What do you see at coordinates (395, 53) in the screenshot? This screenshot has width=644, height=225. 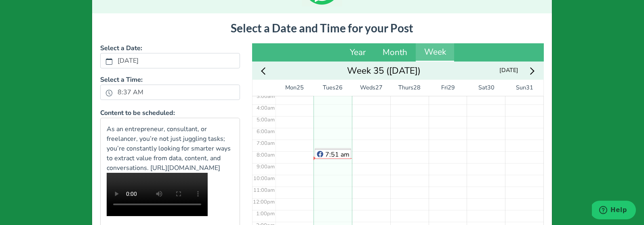 I see `button: Month view` at bounding box center [395, 53].